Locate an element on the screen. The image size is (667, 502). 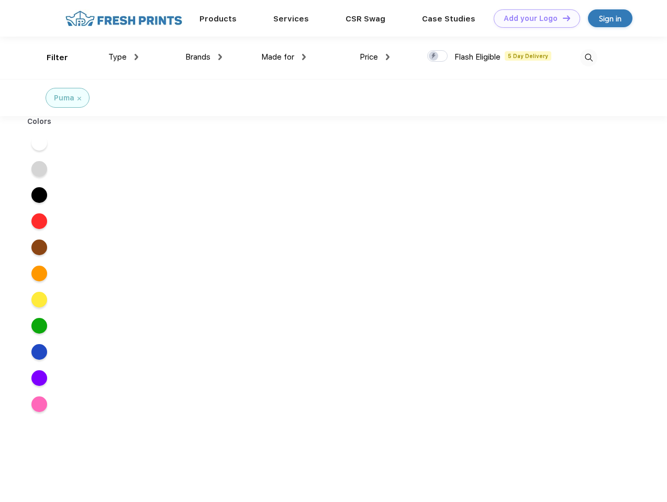
img: DT is located at coordinates (566, 18).